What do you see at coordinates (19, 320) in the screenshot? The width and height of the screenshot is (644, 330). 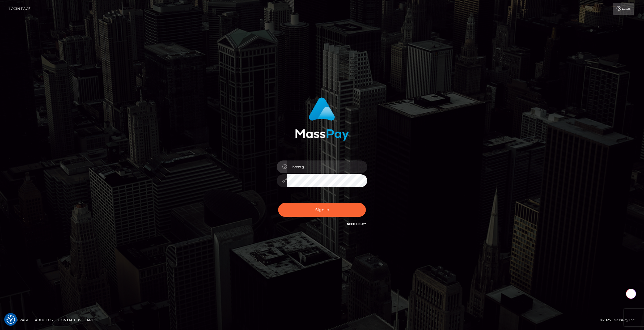 I see `a: Homepage` at bounding box center [19, 320].